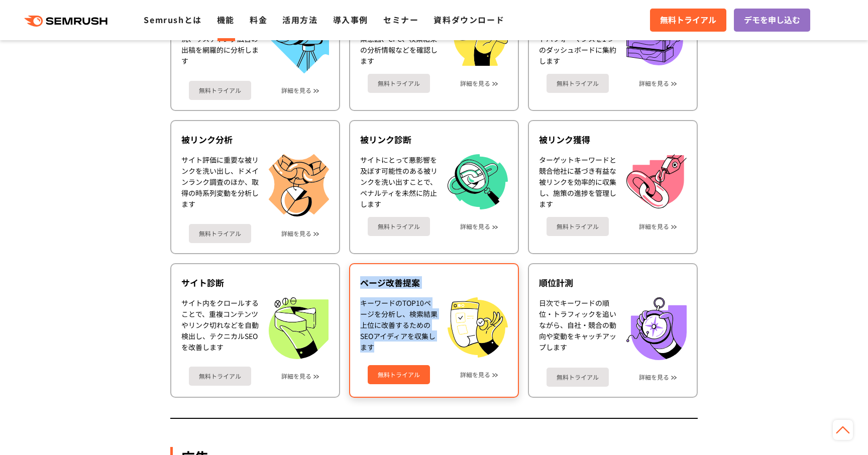 The height and width of the screenshot is (455, 868). Describe the element at coordinates (613, 139) in the screenshot. I see `div: 被リンク獲得` at that location.